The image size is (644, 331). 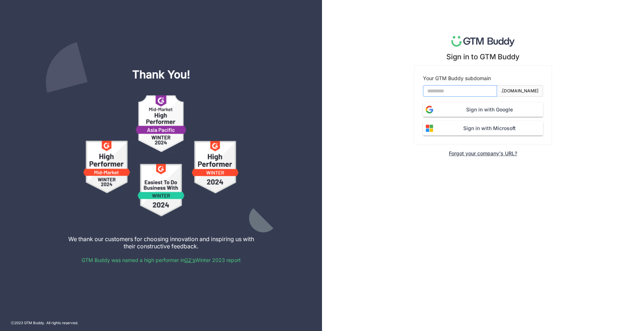 What do you see at coordinates (483, 109) in the screenshot?
I see `button: Sign in with Google` at bounding box center [483, 109].